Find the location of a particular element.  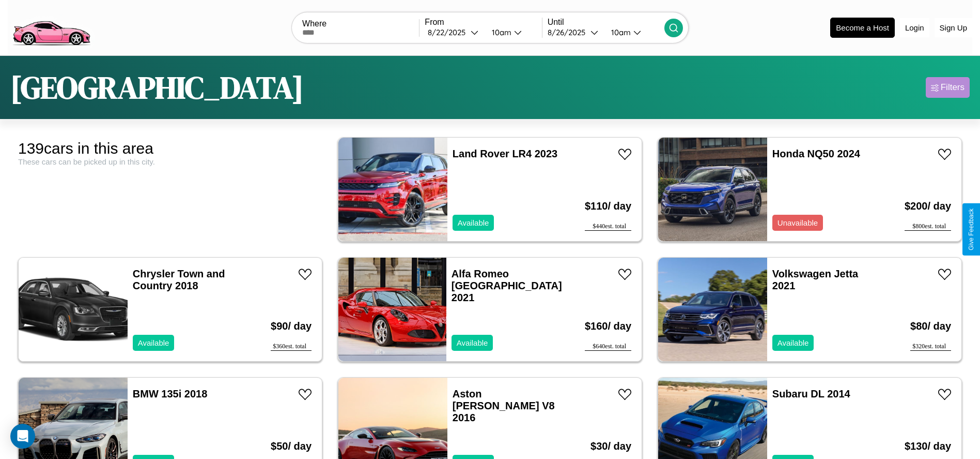

label: Where is located at coordinates (361, 24).